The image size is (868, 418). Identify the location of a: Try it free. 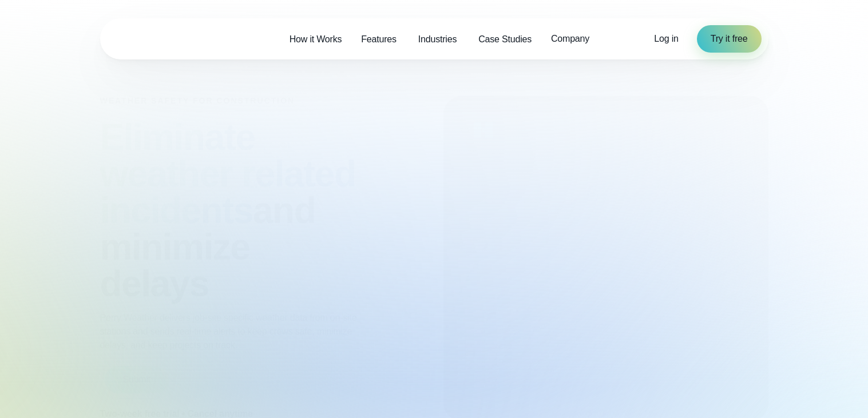
(729, 39).